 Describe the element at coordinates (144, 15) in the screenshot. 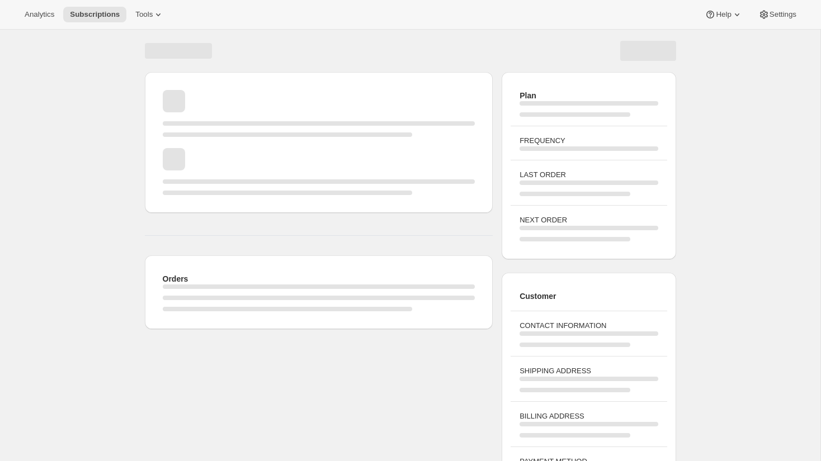

I see `span: Tools` at that location.